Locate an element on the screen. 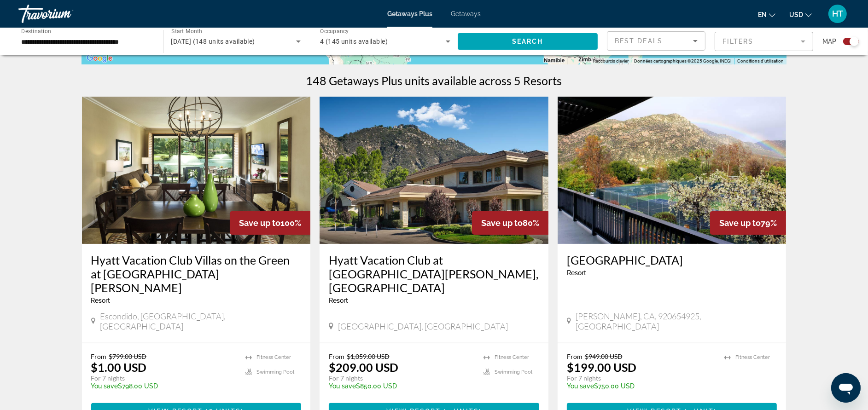  a: Ouvrir cette zone dans Google Maps (dans une nouvelle fenêtre) is located at coordinates (99, 58).